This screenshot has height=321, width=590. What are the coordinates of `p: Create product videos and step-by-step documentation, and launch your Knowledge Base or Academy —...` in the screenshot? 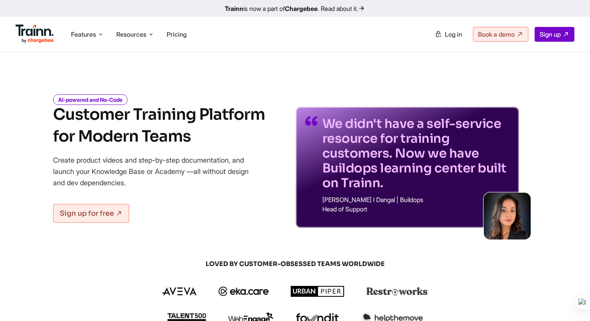 It's located at (156, 171).